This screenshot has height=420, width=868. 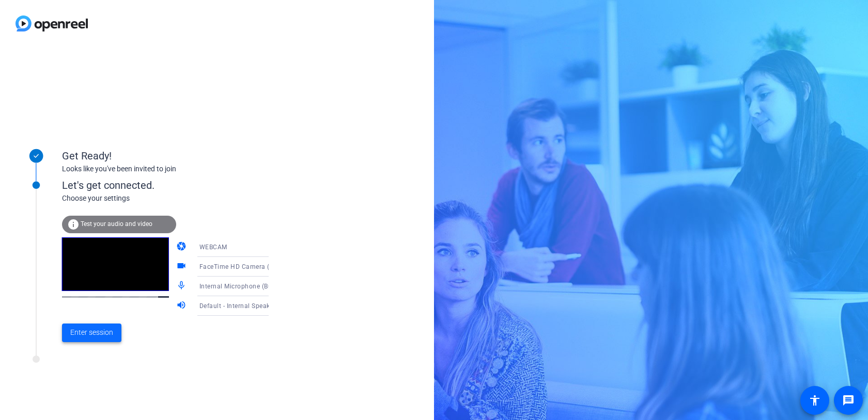 I want to click on span: Default - Internal Speakers (Built-in), so click(x=253, y=306).